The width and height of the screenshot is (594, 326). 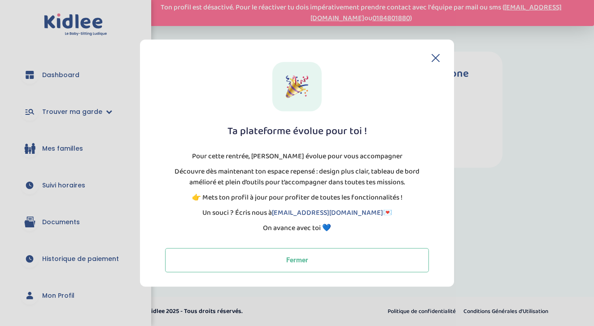 I want to click on img: New Design Icon, so click(x=297, y=87).